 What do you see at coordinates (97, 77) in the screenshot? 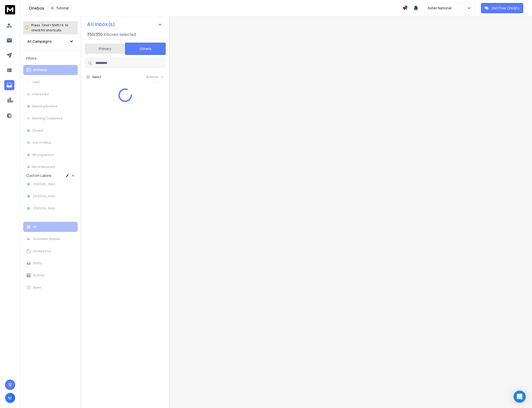
I see `label: Select` at bounding box center [97, 77].